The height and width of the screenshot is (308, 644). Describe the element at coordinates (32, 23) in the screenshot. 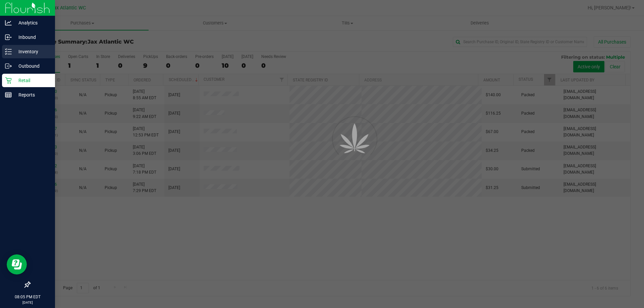

I see `p: Analytics` at that location.